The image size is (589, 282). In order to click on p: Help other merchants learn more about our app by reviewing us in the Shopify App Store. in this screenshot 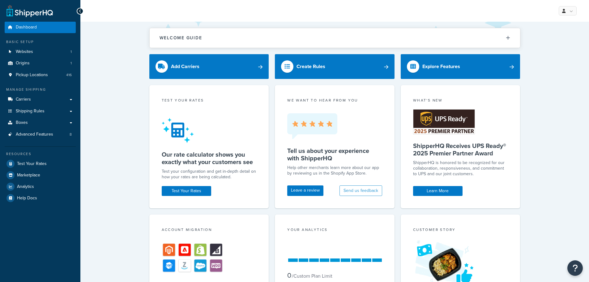, I will do `click(335, 170)`.